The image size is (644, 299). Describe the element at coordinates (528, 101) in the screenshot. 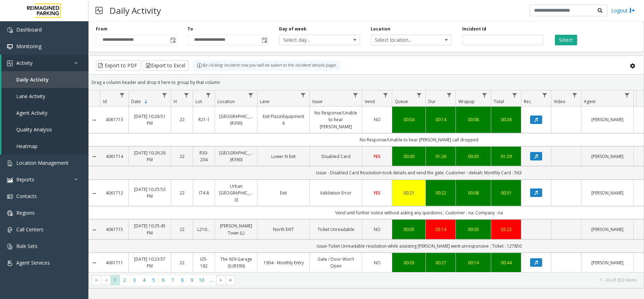

I see `span: Rec.` at that location.